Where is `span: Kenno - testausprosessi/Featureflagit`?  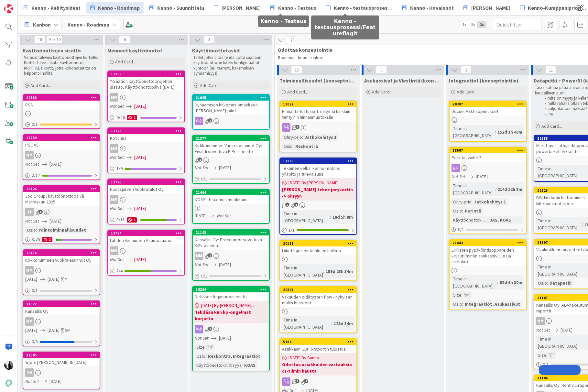
span: Kenno - testausprosessi/Featureflagit is located at coordinates (363, 8).